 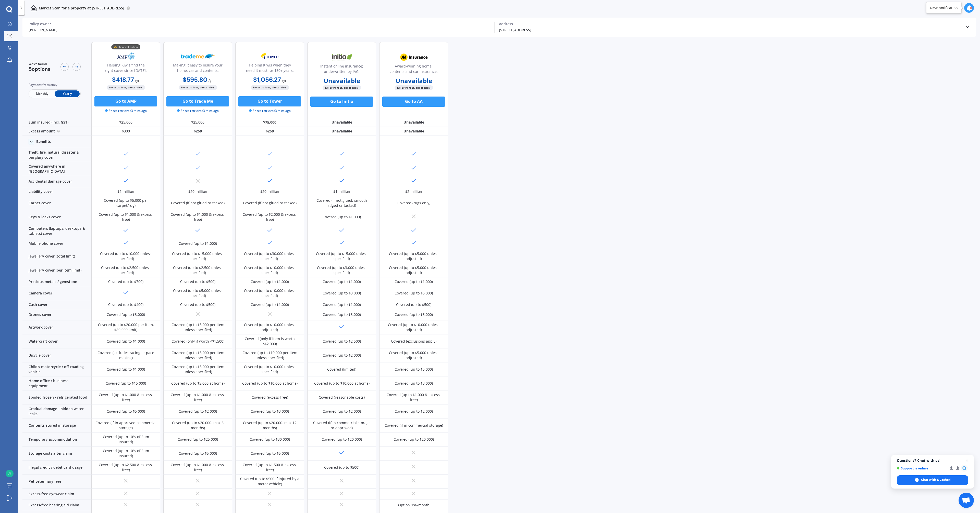 I want to click on div: Payment frequency, so click(x=55, y=85).